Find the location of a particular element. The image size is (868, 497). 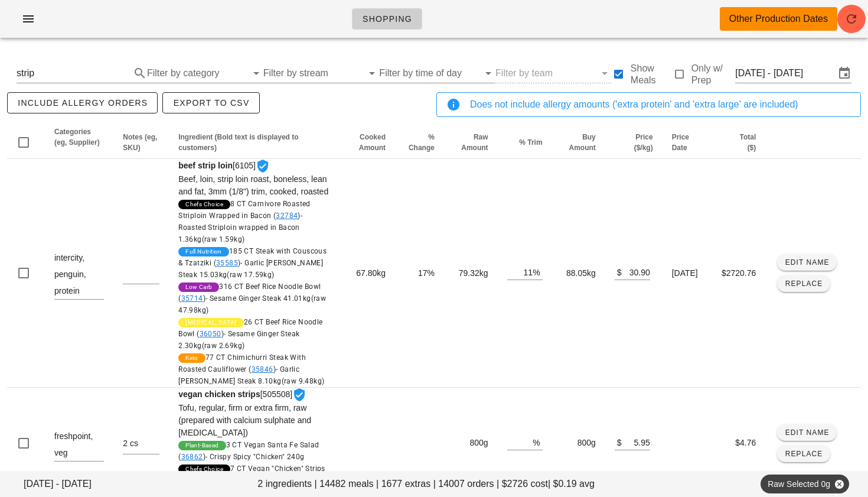

span: include allergy orders is located at coordinates (82, 103).